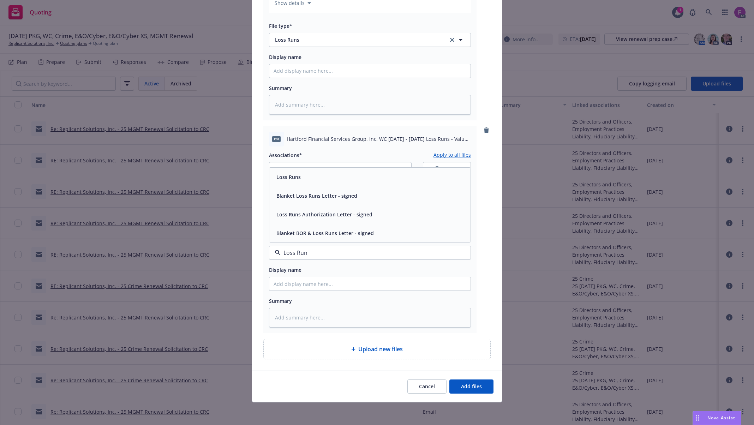 Image resolution: width=754 pixels, height=425 pixels. Describe the element at coordinates (721, 418) in the screenshot. I see `span: Nova Assist` at that location.